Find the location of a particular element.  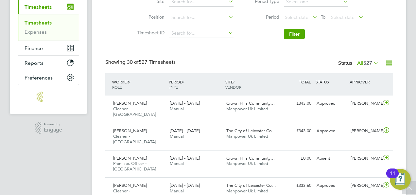

a: Powered byEngage is located at coordinates (48, 128).